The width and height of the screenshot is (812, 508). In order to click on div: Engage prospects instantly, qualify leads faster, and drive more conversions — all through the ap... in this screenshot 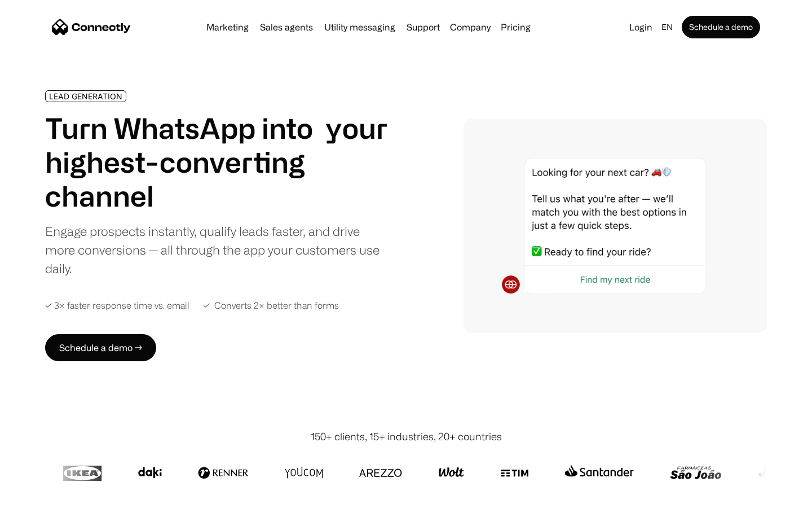, I will do `click(216, 250)`.